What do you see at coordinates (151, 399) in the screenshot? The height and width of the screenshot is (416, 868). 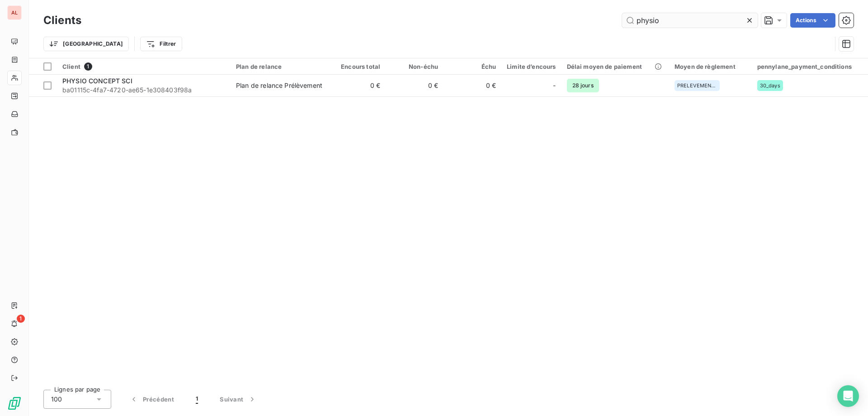 I see `button: Précédent` at bounding box center [151, 399].